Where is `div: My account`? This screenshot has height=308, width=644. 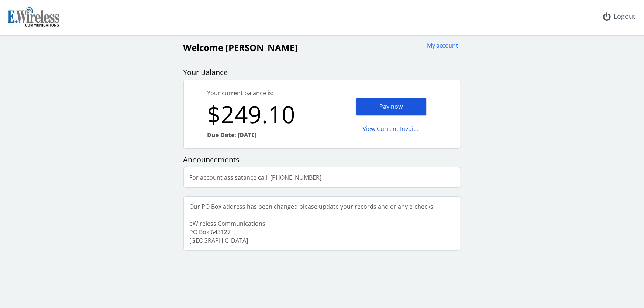
div: My account is located at coordinates (440, 45).